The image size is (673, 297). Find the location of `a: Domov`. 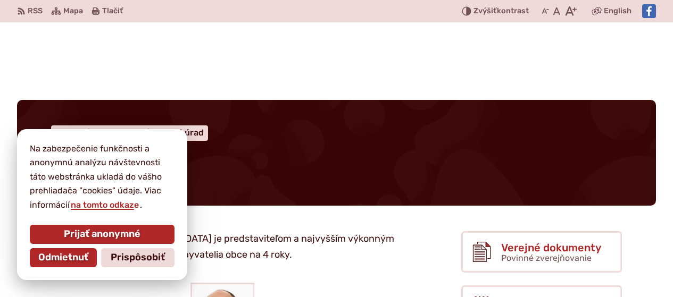

a: Domov is located at coordinates (73, 132).